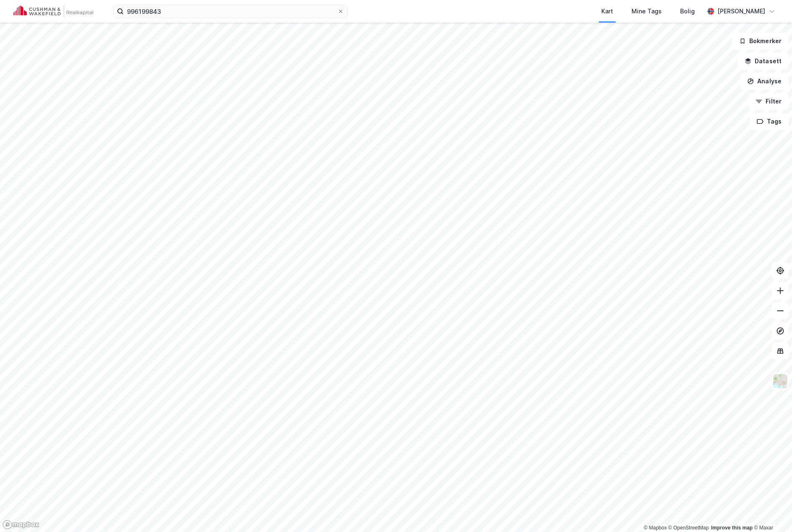 The width and height of the screenshot is (792, 532). Describe the element at coordinates (689, 528) in the screenshot. I see `a: OpenStreetMap` at that location.